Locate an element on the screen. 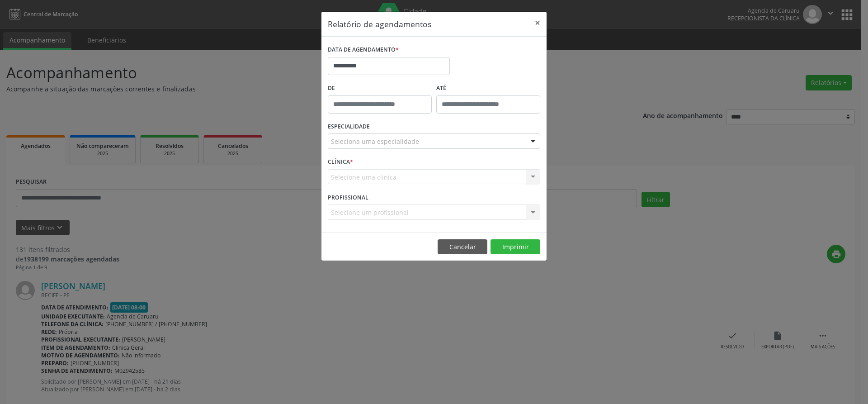 This screenshot has height=404, width=868. button: Imprimir is located at coordinates (515, 247).